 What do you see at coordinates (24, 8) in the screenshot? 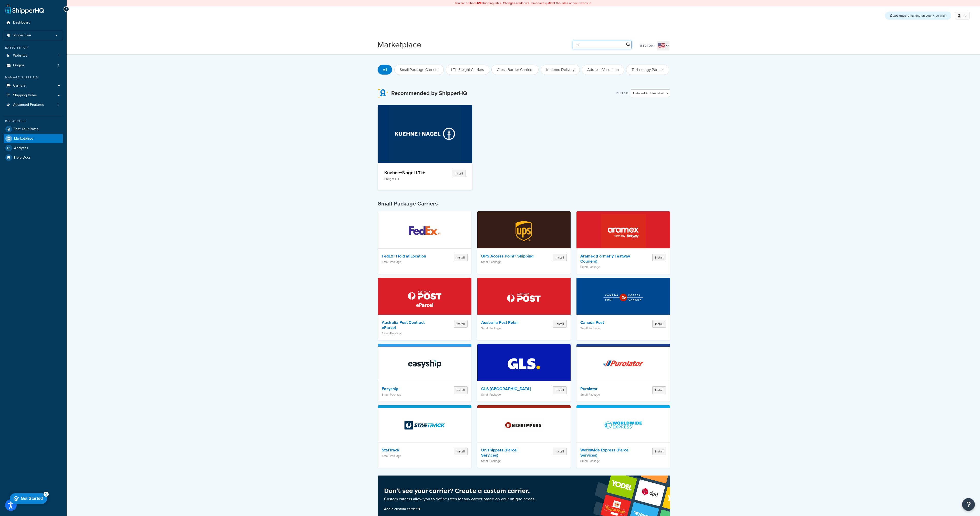
I see `div: Get Started` at bounding box center [24, 8].